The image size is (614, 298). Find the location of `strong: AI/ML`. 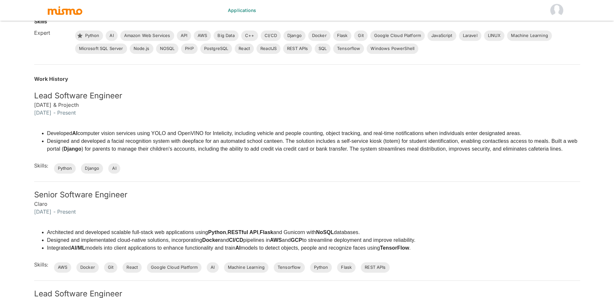

strong: AI/ML is located at coordinates (78, 248).